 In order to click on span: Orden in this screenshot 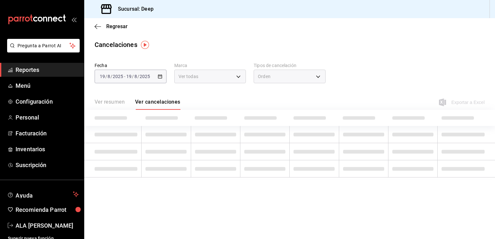, I will do `click(264, 76)`.